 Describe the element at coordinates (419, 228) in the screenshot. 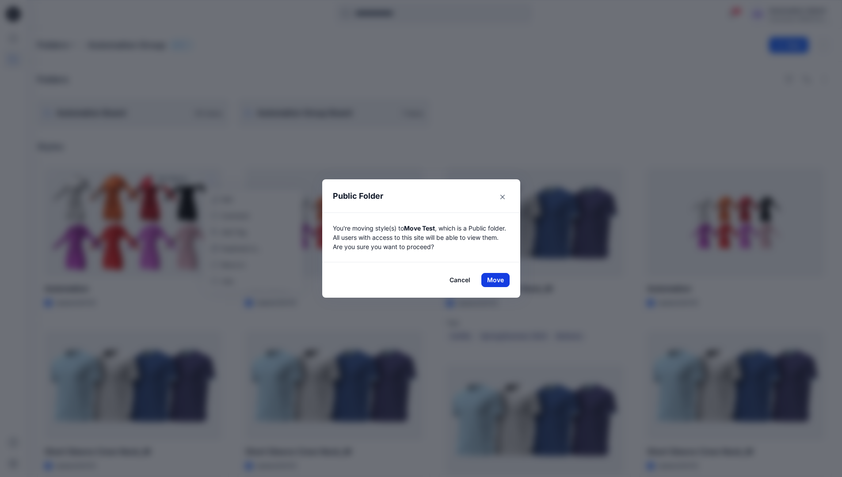

I see `strong: Move Test` at that location.